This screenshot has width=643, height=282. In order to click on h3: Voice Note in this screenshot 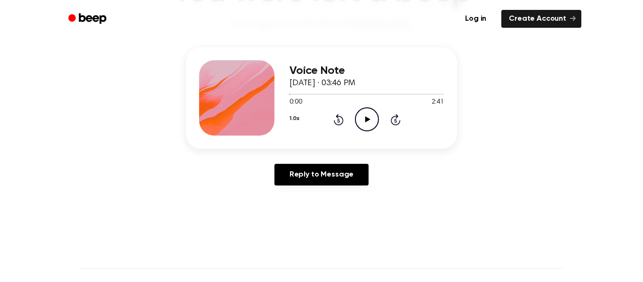, I will do `click(367, 71)`.